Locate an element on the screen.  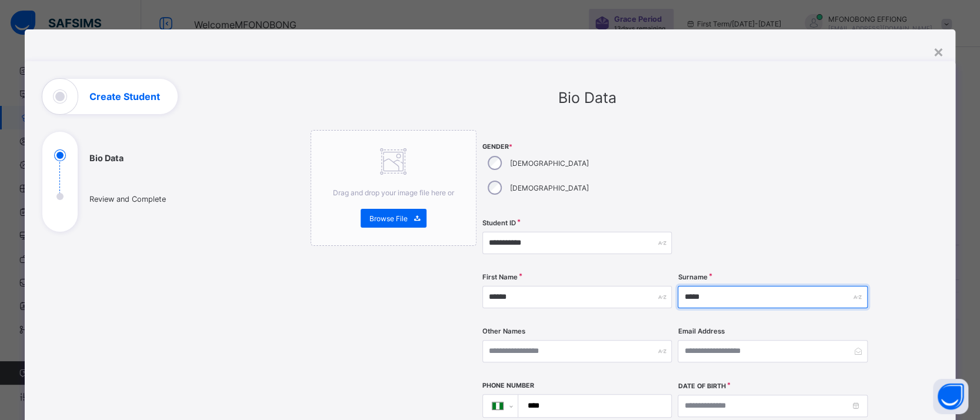
div: Drag and drop your image file here orBrowse File is located at coordinates (393, 188).